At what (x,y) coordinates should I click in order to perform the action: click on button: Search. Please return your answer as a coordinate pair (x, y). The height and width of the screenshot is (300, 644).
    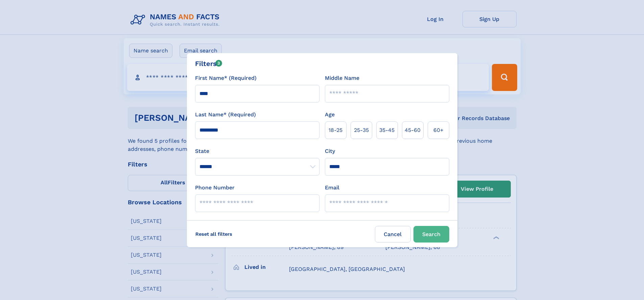
    Looking at the image, I should click on (431, 234).